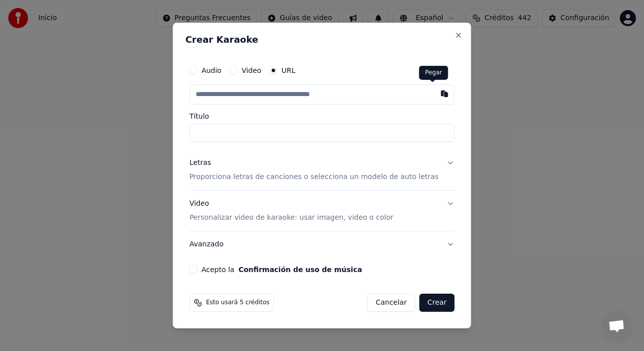 The image size is (644, 351). I want to click on label: Título, so click(321, 117).